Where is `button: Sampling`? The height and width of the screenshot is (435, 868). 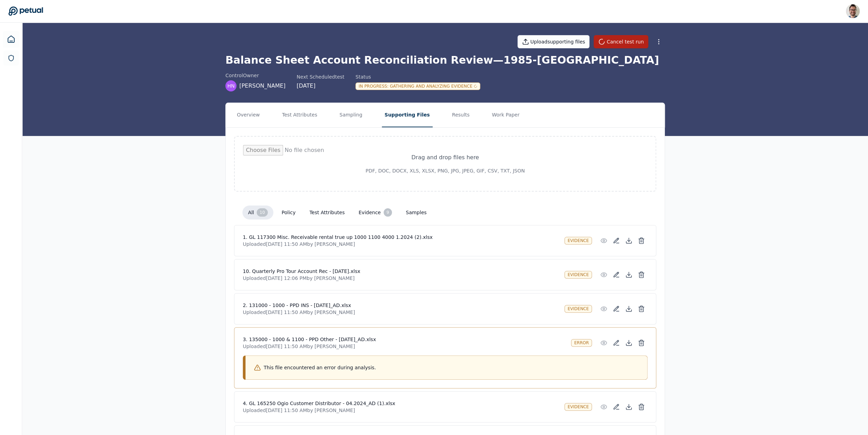 button: Sampling is located at coordinates (351, 115).